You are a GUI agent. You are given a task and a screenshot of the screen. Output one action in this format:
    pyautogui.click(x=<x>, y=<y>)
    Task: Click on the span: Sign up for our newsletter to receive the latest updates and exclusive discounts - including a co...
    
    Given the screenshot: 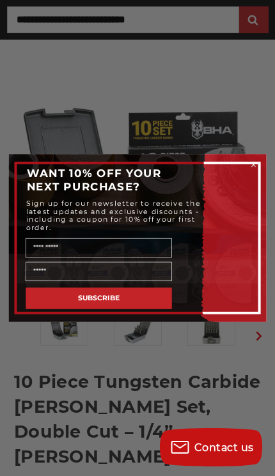 What is the action you would take?
    pyautogui.click(x=113, y=215)
    